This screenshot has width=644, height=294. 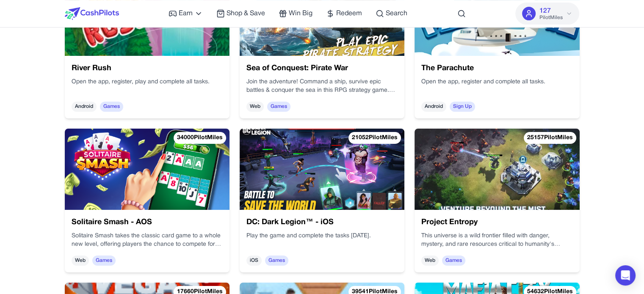 I want to click on span: Redeem, so click(x=349, y=13).